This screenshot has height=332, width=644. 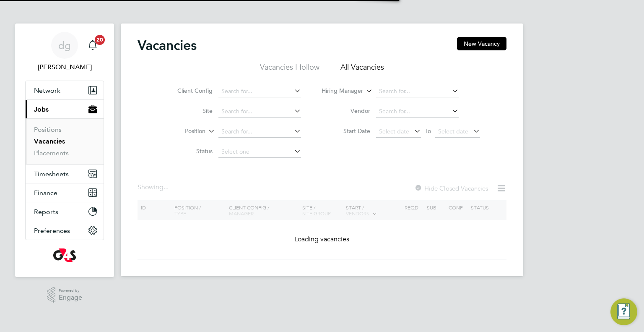 What do you see at coordinates (346, 111) in the screenshot?
I see `label: Vendor` at bounding box center [346, 111].